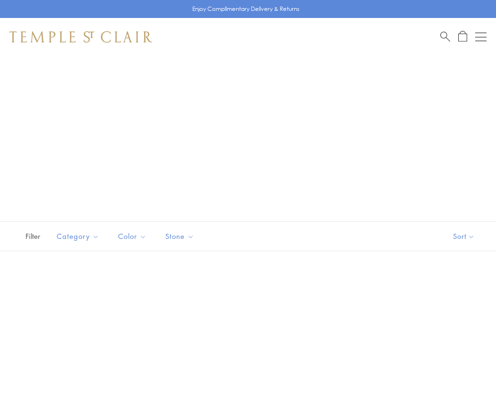  I want to click on a: Open Shopping Bag, so click(463, 36).